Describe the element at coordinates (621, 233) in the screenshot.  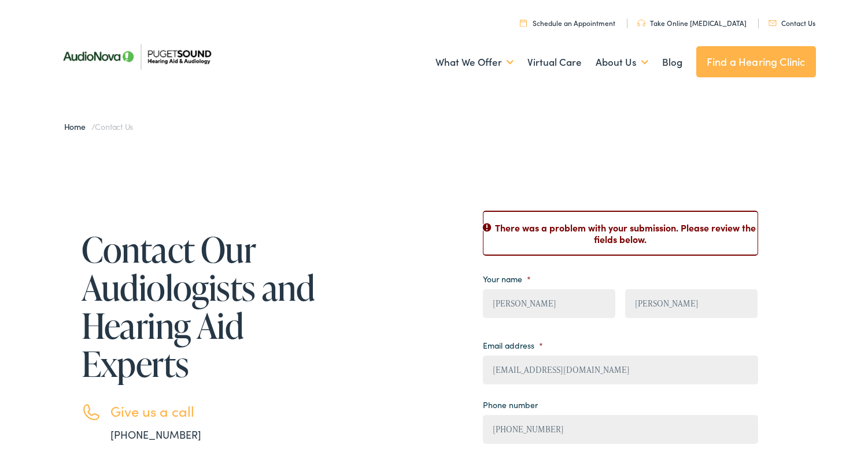
I see `h2: There was a problem with your submission. Please review the fields below.` at that location.